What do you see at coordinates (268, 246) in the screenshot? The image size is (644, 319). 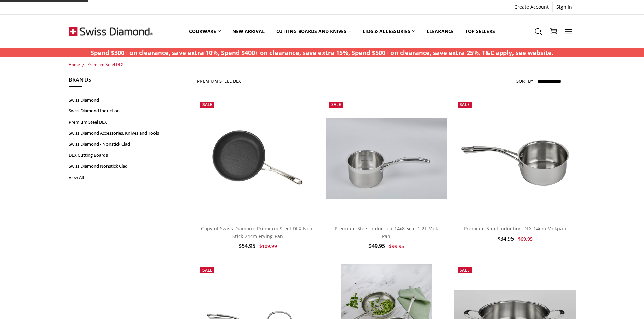 I see `span: $109.99` at bounding box center [268, 246].